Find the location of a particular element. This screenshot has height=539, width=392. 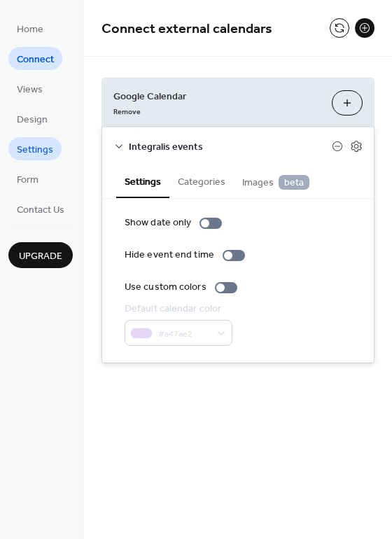

span: Contact Us is located at coordinates (41, 210).